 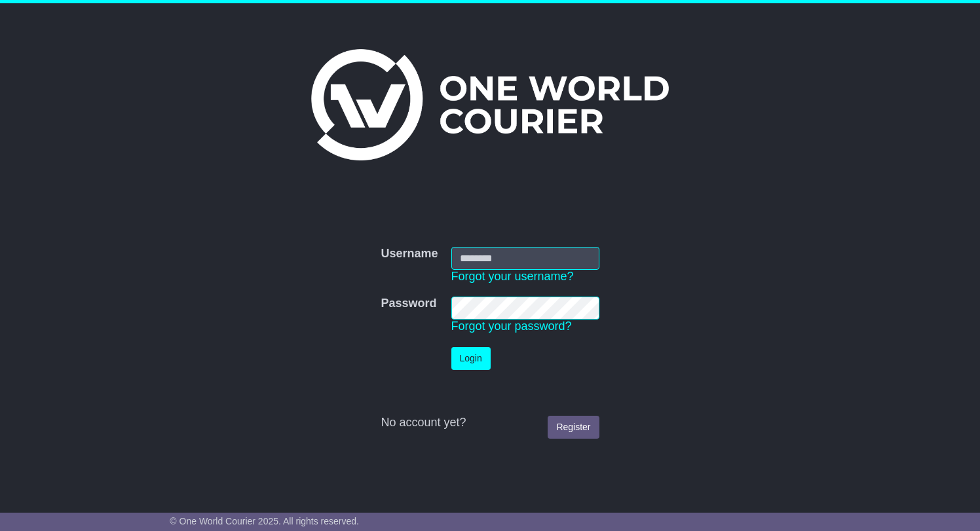 What do you see at coordinates (408, 304) in the screenshot?
I see `label: Password` at bounding box center [408, 304].